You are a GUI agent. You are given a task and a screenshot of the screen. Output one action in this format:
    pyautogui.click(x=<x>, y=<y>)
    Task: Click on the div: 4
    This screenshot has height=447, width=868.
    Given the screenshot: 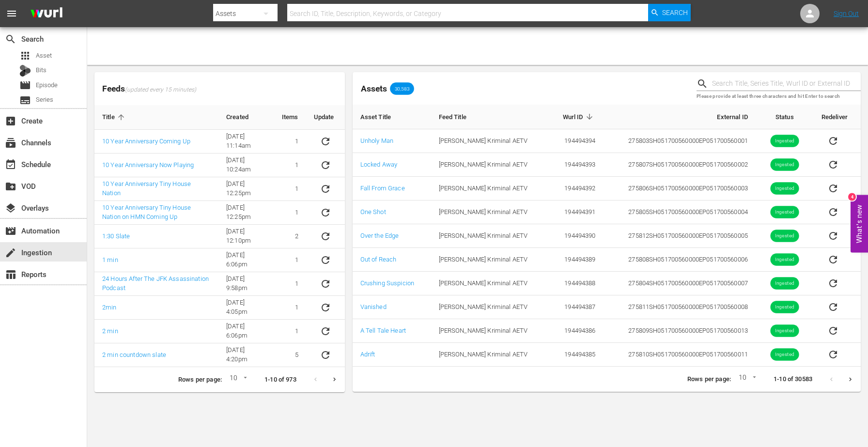 What is the action you would take?
    pyautogui.click(x=852, y=196)
    